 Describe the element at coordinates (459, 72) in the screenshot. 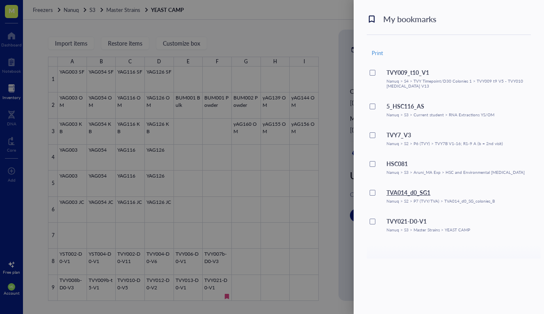

I see `div: TVY009_t10_V1` at that location.